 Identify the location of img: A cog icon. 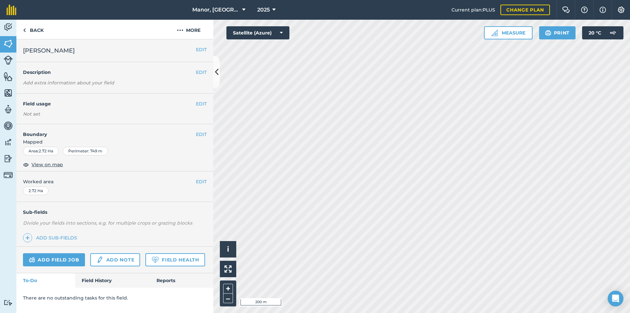
(621, 10).